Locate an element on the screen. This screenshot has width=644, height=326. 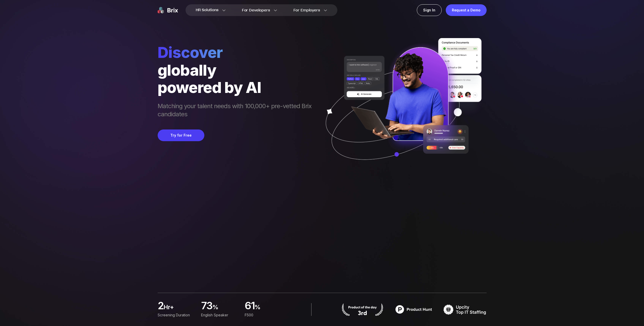
div: powered by AI is located at coordinates (237, 87).